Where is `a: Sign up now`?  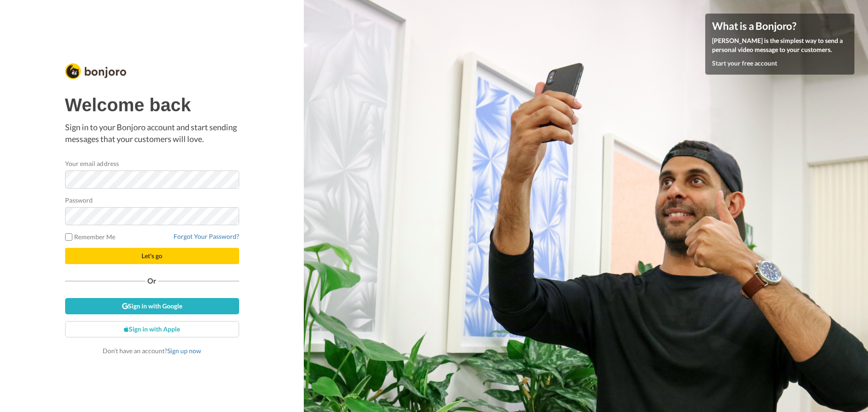
a: Sign up now is located at coordinates (184, 350).